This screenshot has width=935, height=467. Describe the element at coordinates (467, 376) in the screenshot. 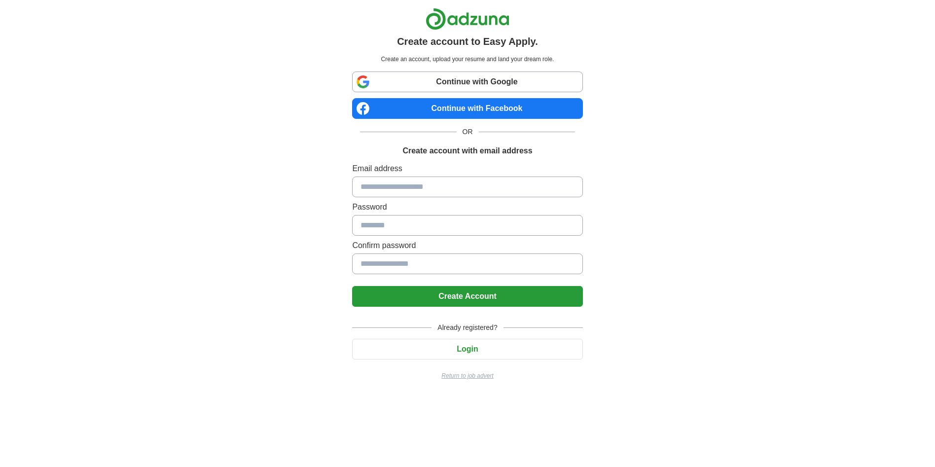

I see `p: Return to job advert` at that location.